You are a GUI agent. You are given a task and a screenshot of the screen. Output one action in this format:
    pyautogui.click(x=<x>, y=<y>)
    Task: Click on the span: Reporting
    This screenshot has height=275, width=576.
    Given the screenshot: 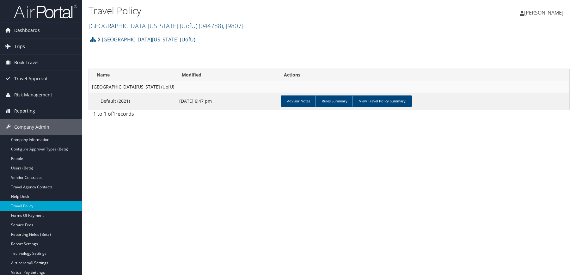 What is the action you would take?
    pyautogui.click(x=25, y=111)
    